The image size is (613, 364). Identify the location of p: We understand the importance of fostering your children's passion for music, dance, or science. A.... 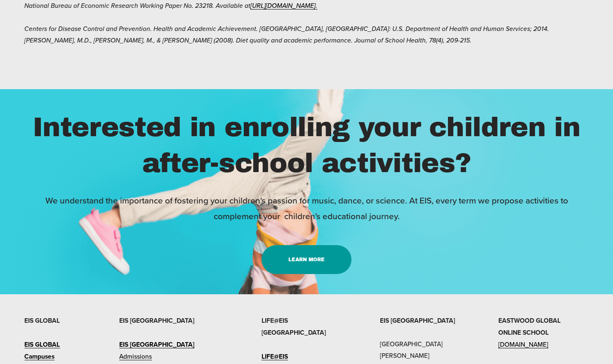
(306, 208).